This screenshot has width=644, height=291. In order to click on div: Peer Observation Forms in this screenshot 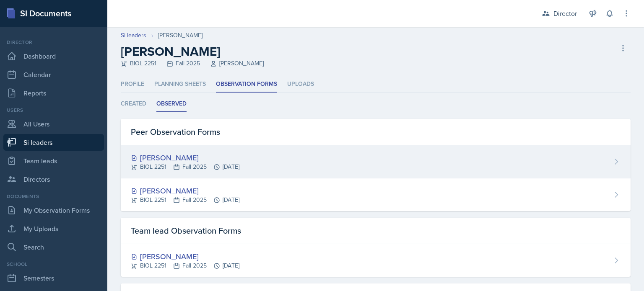, I will do `click(375, 132)`.